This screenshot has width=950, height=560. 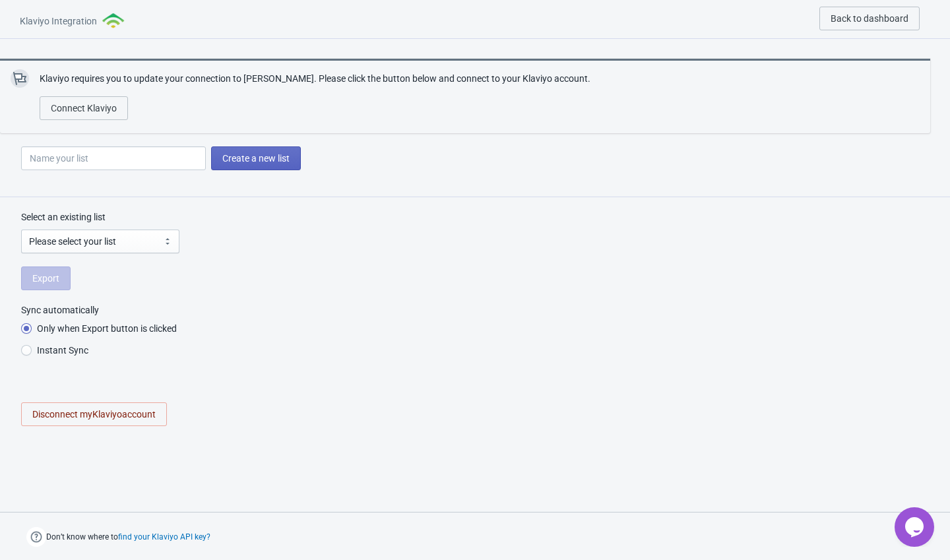 What do you see at coordinates (107, 328) in the screenshot?
I see `span: Only when Export button is clicked` at bounding box center [107, 328].